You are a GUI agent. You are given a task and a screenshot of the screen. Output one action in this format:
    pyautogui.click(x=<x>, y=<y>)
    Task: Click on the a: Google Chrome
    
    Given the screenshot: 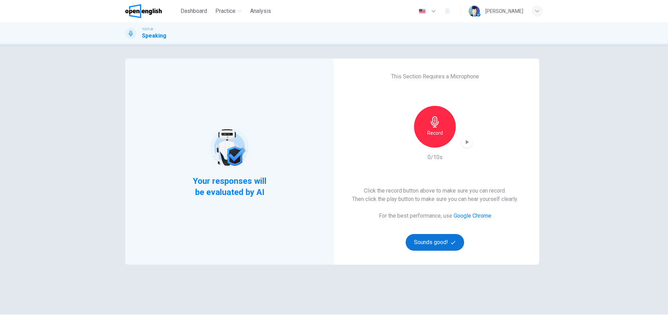 What is the action you would take?
    pyautogui.click(x=473, y=215)
    